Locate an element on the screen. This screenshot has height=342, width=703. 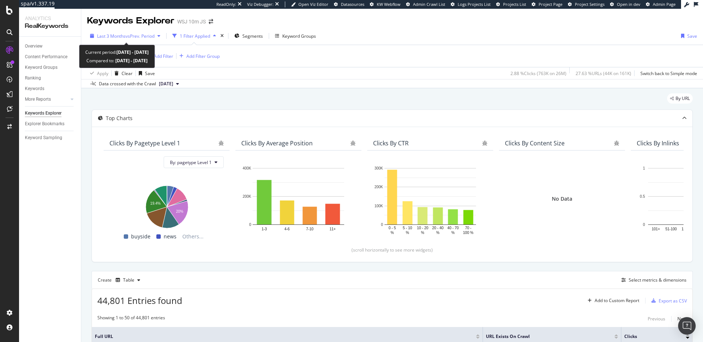
a: Keyword Sampling is located at coordinates (50, 138).